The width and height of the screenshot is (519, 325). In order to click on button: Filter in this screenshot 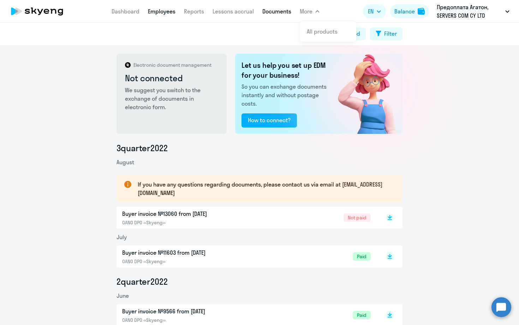, I will do `click(386, 34)`.